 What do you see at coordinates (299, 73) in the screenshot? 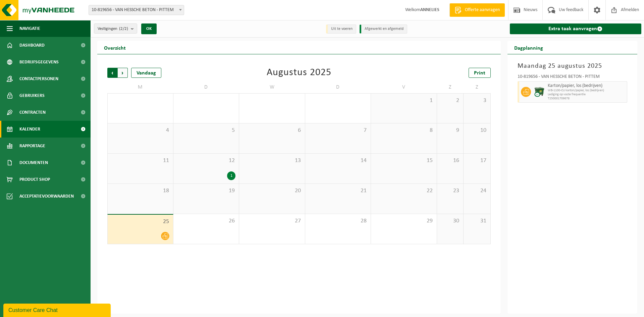
I see `div: Augustus 2025` at bounding box center [299, 73].